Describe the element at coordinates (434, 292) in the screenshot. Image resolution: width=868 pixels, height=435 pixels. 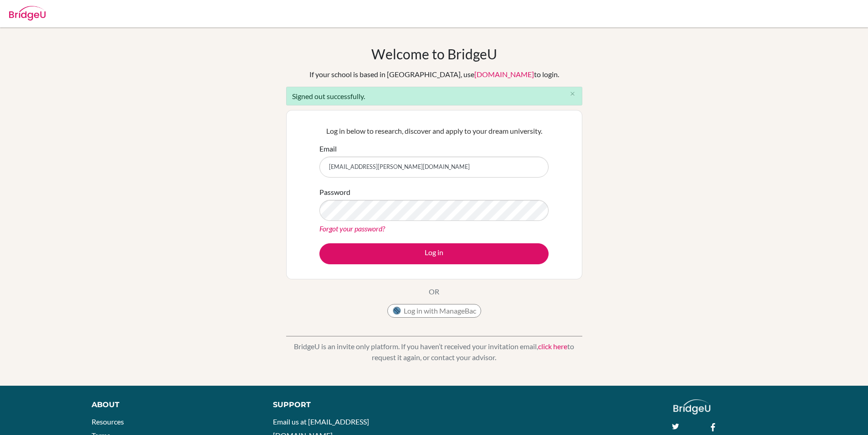
I see `p: OR` at that location.